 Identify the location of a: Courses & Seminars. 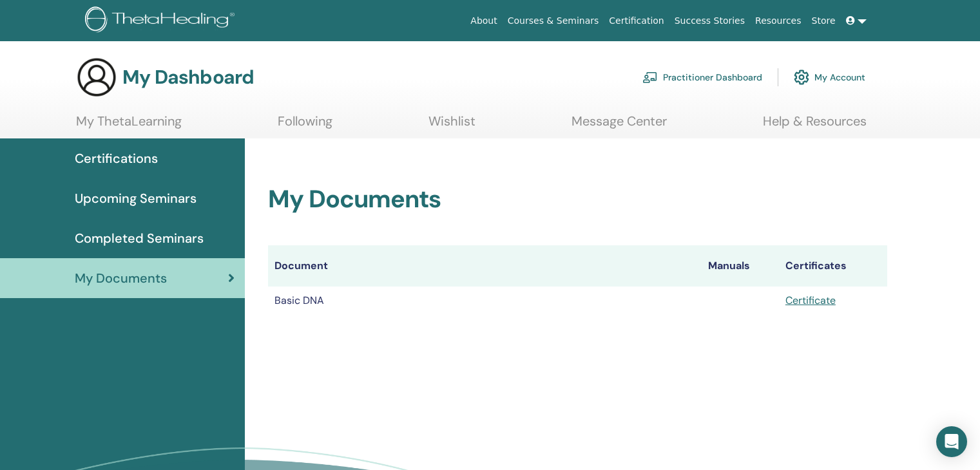
(553, 21).